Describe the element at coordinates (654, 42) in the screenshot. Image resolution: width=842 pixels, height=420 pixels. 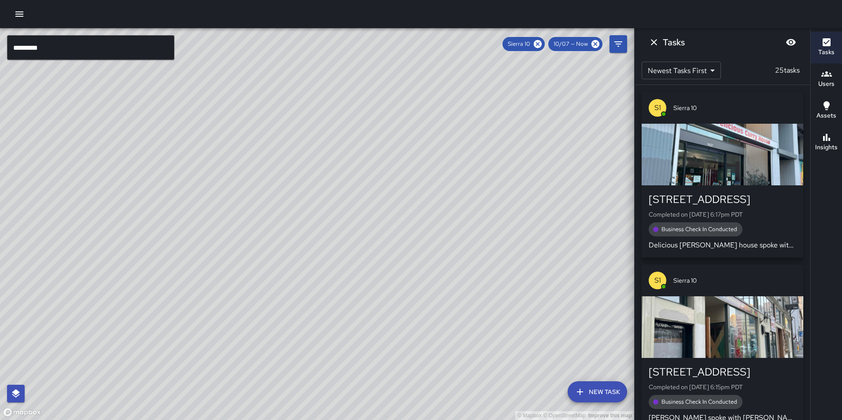
I see `button: Dismiss` at that location.